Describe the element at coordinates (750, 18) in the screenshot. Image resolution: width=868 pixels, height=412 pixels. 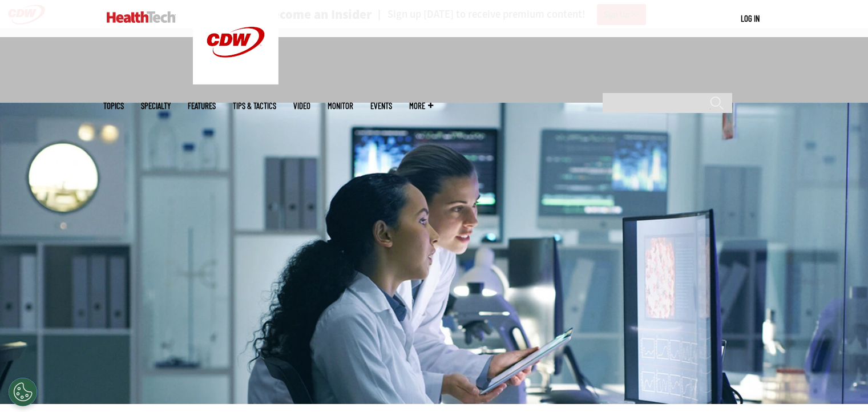
I see `div: User menu` at that location.